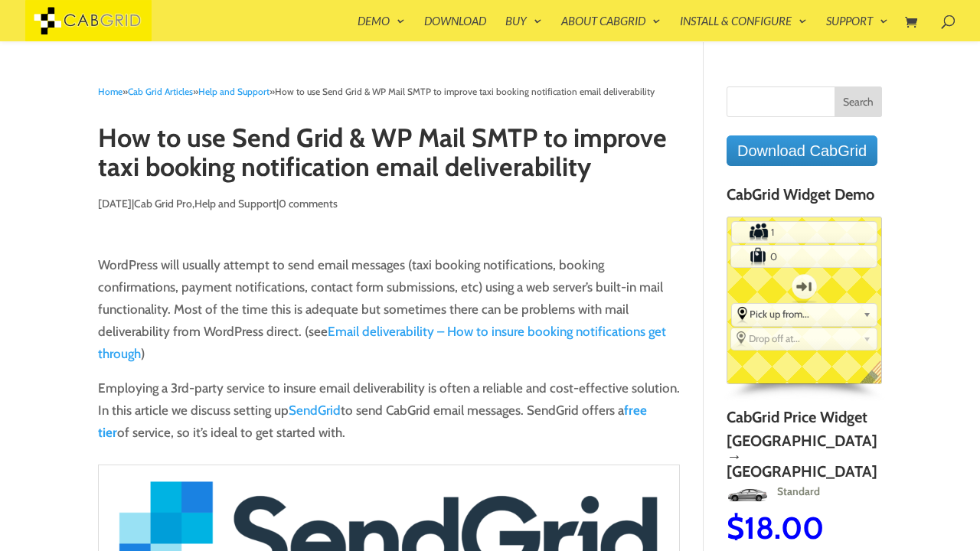 The image size is (980, 551). I want to click on a: About CabGrid, so click(611, 28).